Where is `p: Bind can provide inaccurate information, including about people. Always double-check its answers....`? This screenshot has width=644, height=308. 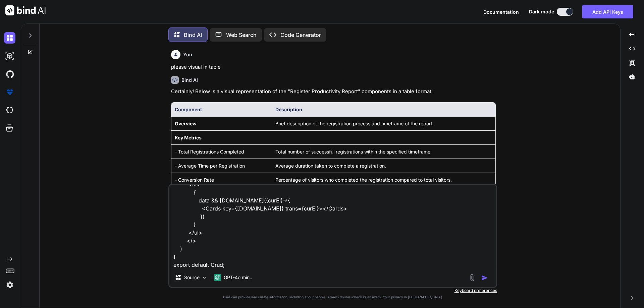 p: Bind can provide inaccurate information, including about people. Always double-check its answers.... is located at coordinates (333, 297).